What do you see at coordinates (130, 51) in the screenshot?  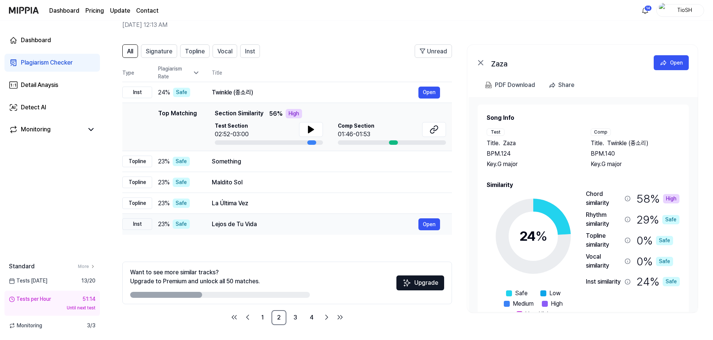 I see `button: All` at bounding box center [130, 51].